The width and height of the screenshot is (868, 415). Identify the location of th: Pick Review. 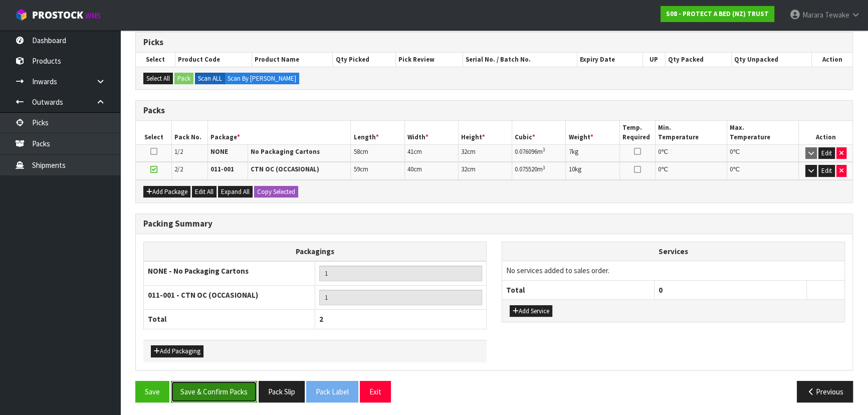
(430, 60).